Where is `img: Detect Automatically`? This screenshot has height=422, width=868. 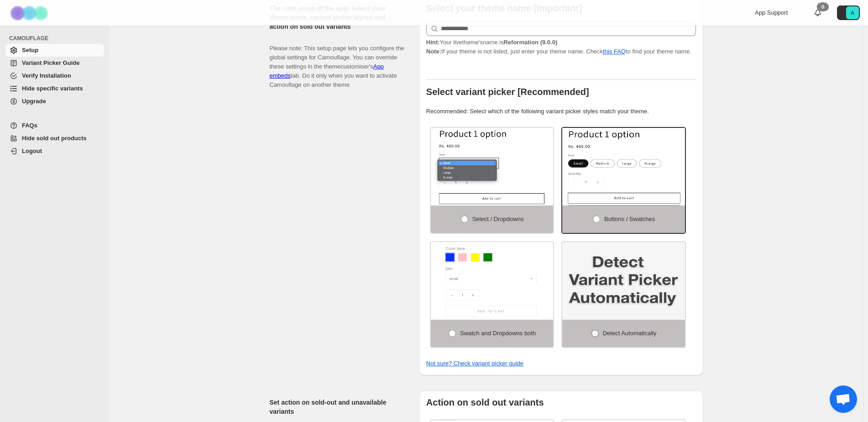 img: Detect Automatically is located at coordinates (623, 280).